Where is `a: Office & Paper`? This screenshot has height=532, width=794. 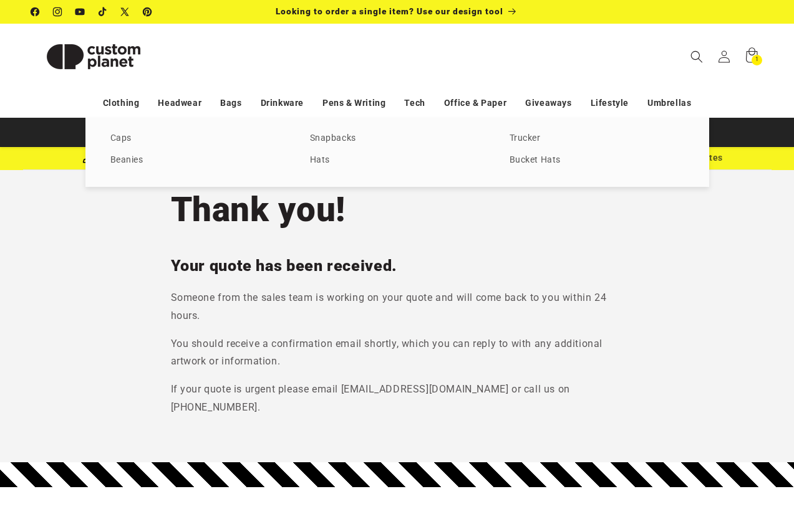 a: Office & Paper is located at coordinates (475, 103).